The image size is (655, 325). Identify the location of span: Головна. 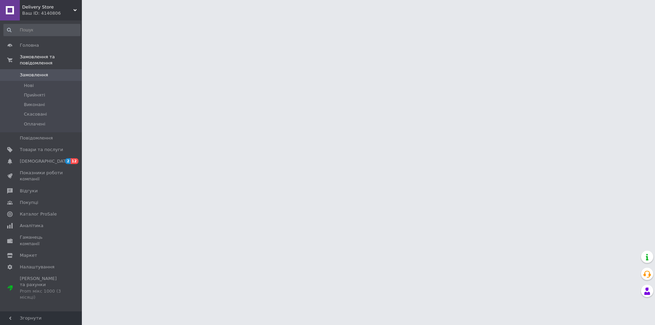
(29, 45).